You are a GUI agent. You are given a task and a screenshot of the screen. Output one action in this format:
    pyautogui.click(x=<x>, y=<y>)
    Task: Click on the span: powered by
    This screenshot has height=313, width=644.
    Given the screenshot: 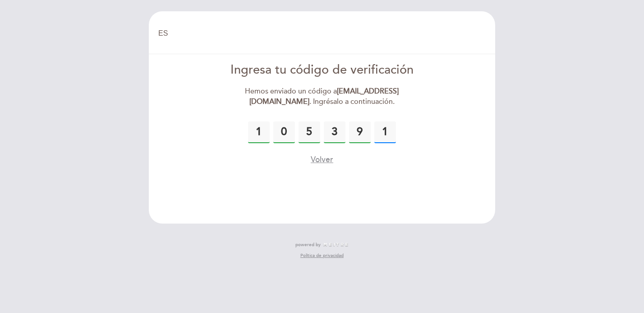 What is the action you would take?
    pyautogui.click(x=308, y=245)
    